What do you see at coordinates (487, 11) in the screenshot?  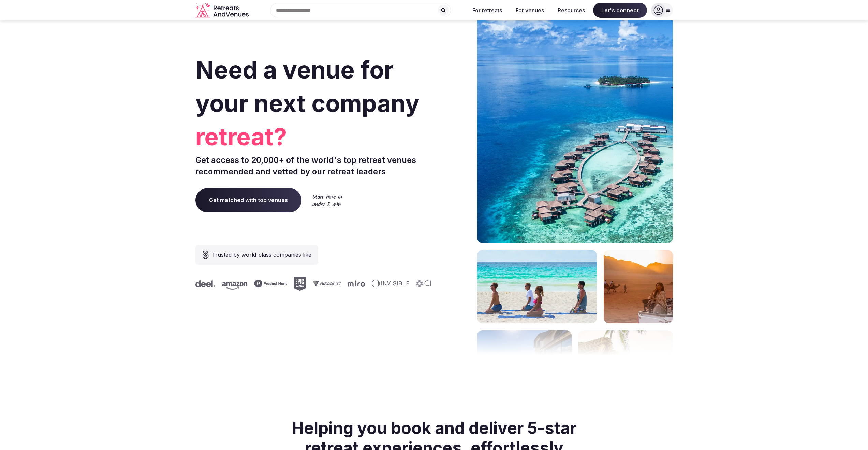 I see `button: For retreats` at bounding box center [487, 11].